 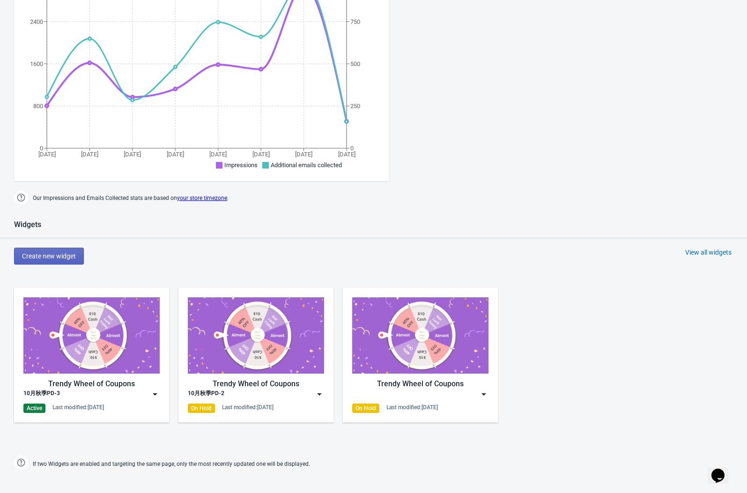 What do you see at coordinates (49, 256) in the screenshot?
I see `span: Create new widget` at bounding box center [49, 256].